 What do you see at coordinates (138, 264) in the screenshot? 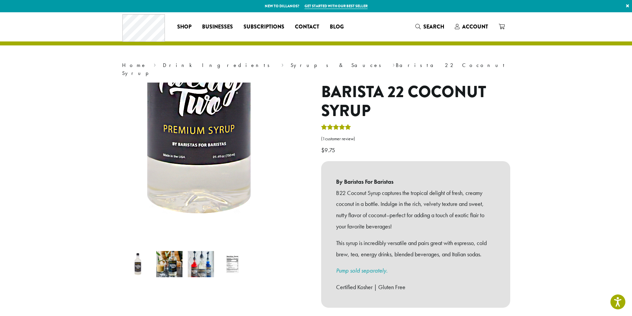
I see `img: Barista 22 Coconut Syrup` at bounding box center [138, 264].